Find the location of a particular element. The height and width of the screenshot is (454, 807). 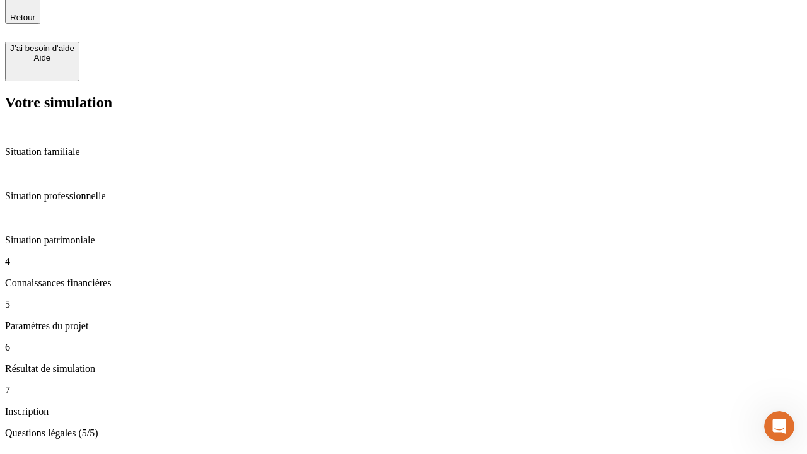

button: J’ai besoin d'aideAide is located at coordinates (42, 61).